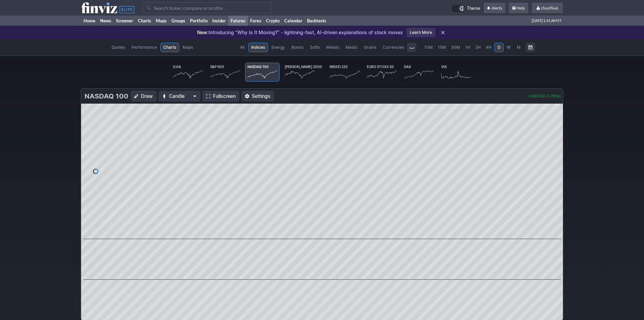 This screenshot has height=320, width=644. Describe the element at coordinates (467, 47) in the screenshot. I see `span: 1H` at that location.